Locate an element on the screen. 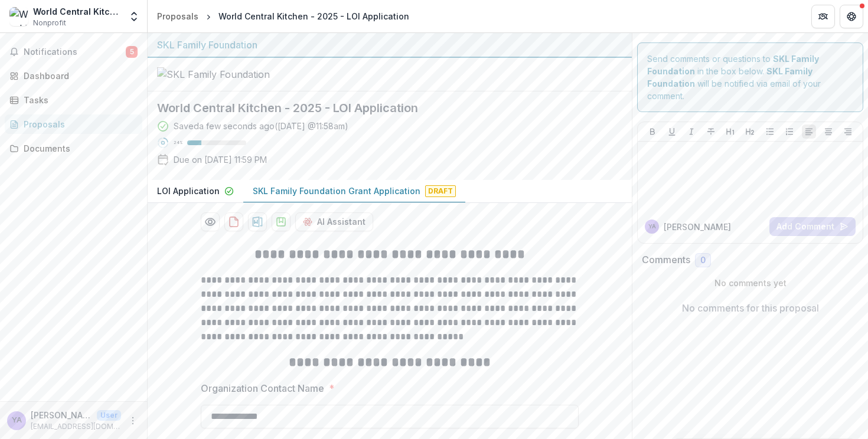 Image resolution: width=868 pixels, height=439 pixels. span: Notifications is located at coordinates (75, 52).